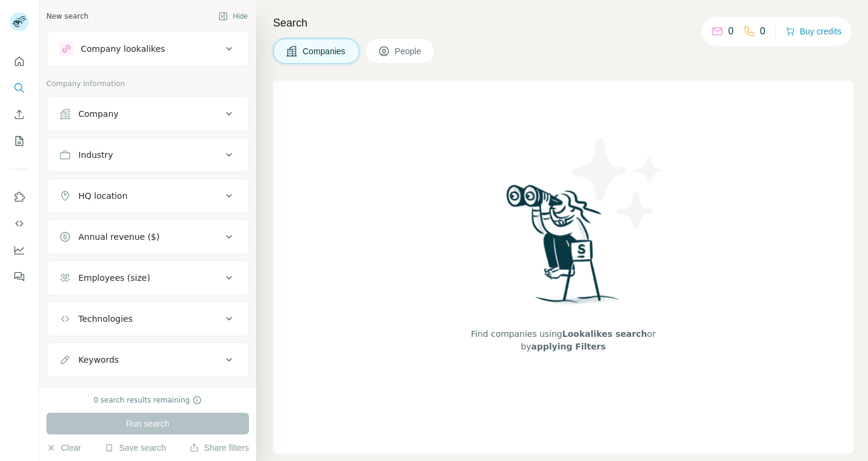  Describe the element at coordinates (148, 196) in the screenshot. I see `button: HQ location` at that location.